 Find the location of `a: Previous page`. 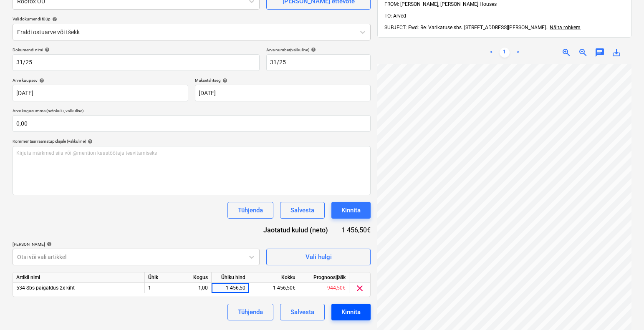

a: Previous page is located at coordinates (491, 52).